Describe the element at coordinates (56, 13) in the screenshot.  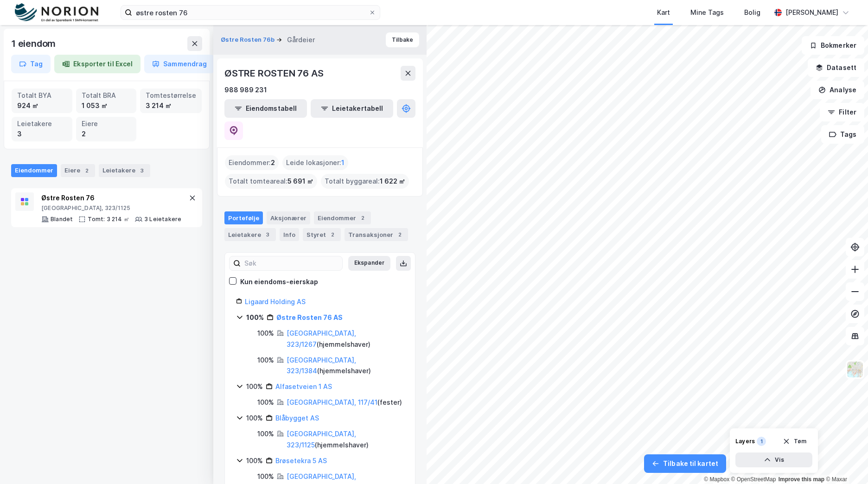
I see `img: norion-logo.80e7a08dc31c2e691866.png` at that location.